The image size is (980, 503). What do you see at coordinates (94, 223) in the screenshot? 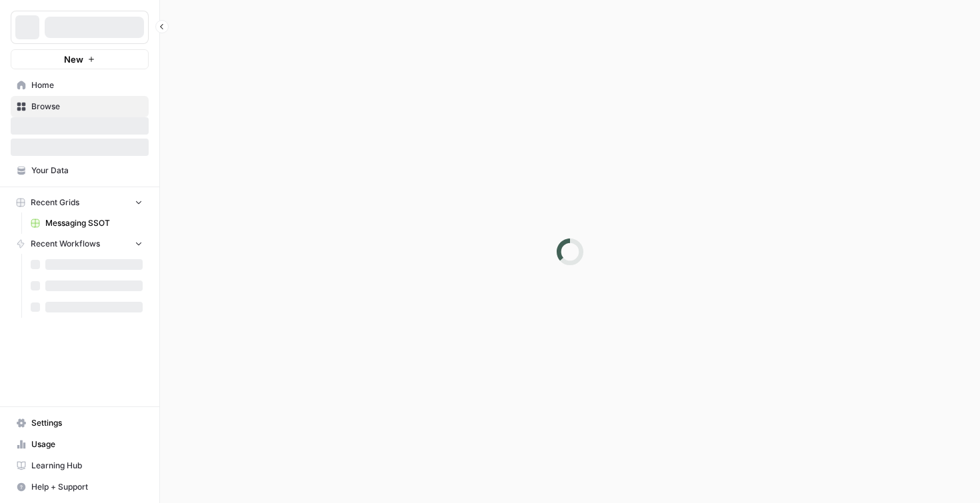
I see `span: Messaging SSOT` at bounding box center [94, 223].